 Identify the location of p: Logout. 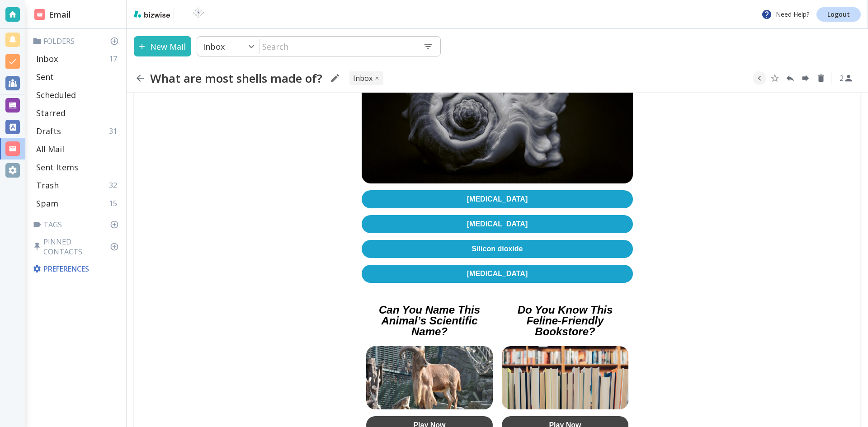
(838, 15).